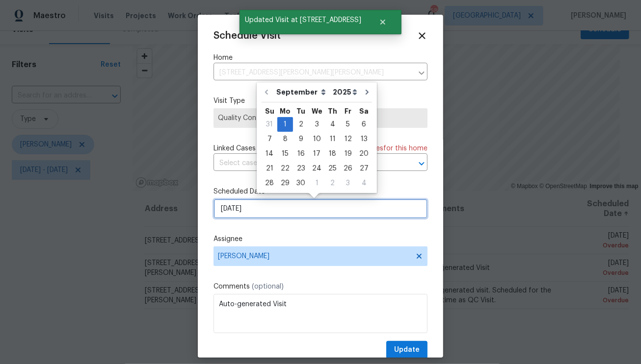 The width and height of the screenshot is (641, 364). What do you see at coordinates (301, 169) in the screenshot?
I see `div: 23` at bounding box center [301, 169].